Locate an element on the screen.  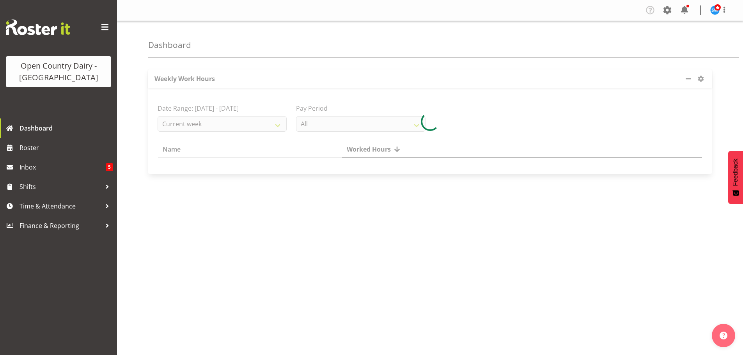
img: Rosterit website logo is located at coordinates (38, 27).